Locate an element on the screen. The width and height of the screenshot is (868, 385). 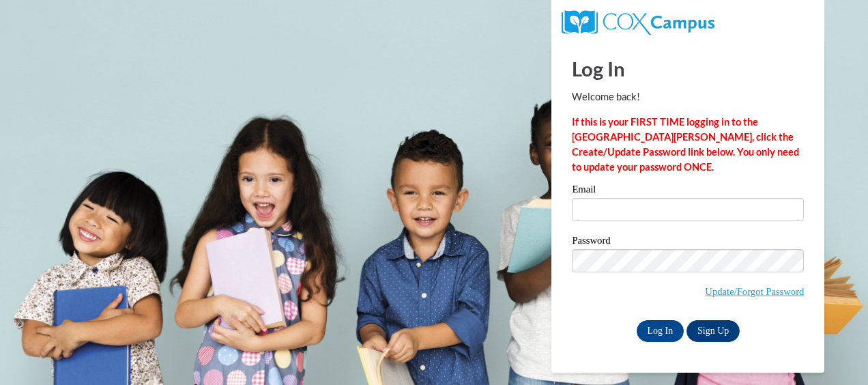
h1: Log In is located at coordinates (688, 69).